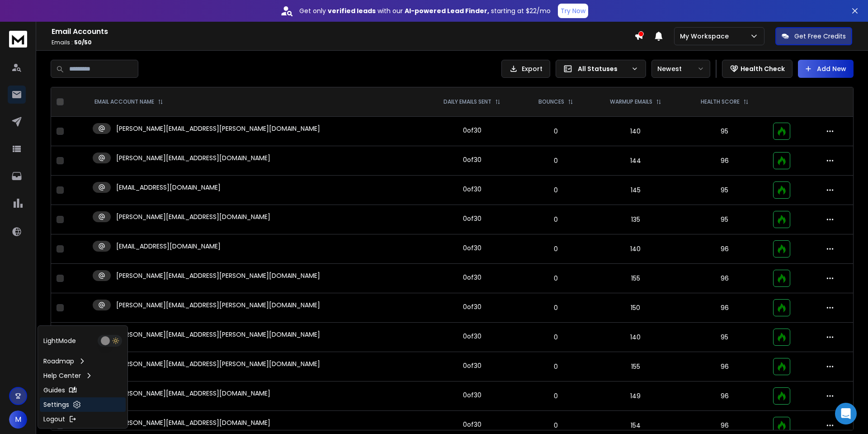 The width and height of the screenshot is (868, 434). I want to click on p: Help Center, so click(62, 375).